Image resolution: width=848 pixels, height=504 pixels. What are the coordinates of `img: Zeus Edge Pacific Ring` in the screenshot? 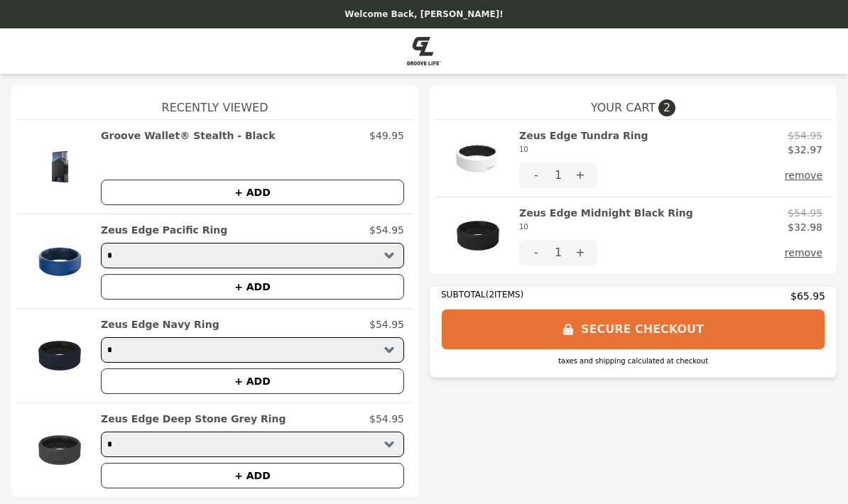 It's located at (60, 261).